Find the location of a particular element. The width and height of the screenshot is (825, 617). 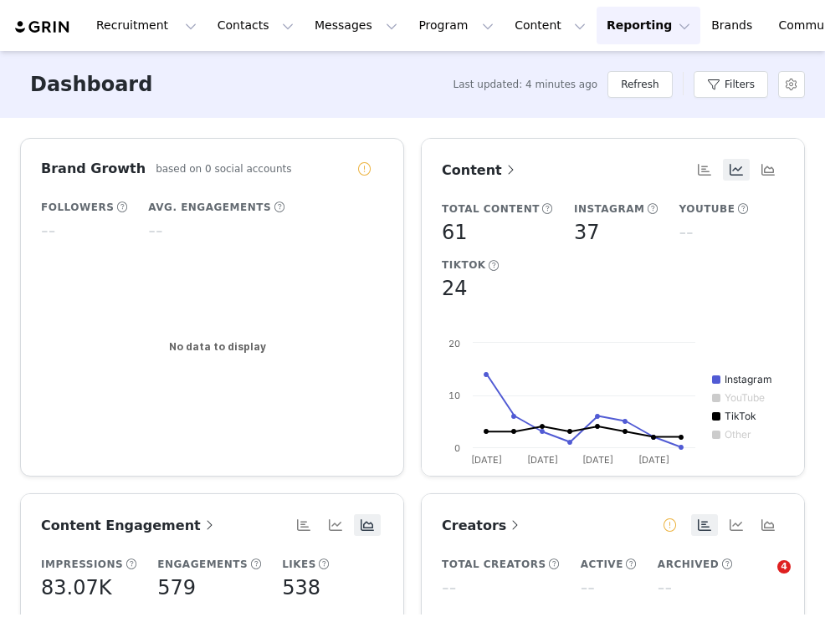

h5: 61 is located at coordinates (454, 233).